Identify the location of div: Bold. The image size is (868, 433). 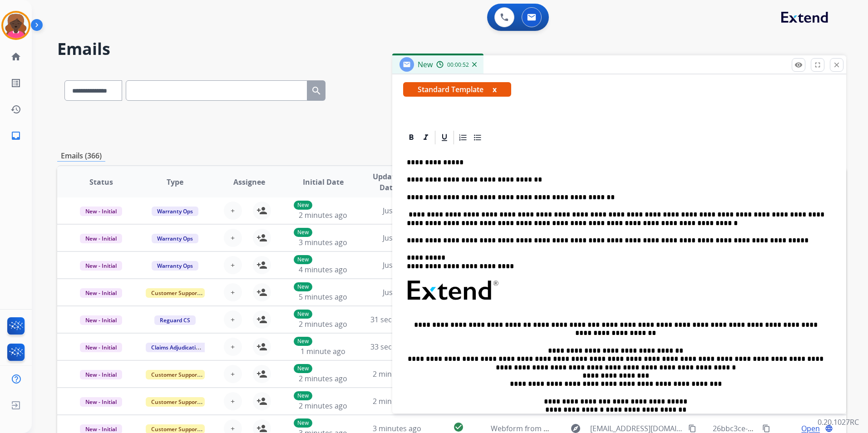
(411, 137).